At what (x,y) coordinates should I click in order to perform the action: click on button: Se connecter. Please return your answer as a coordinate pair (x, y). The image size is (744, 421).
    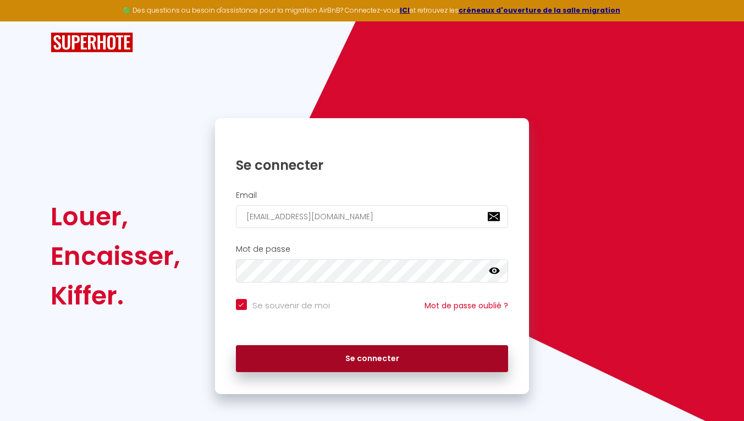
    Looking at the image, I should click on (372, 359).